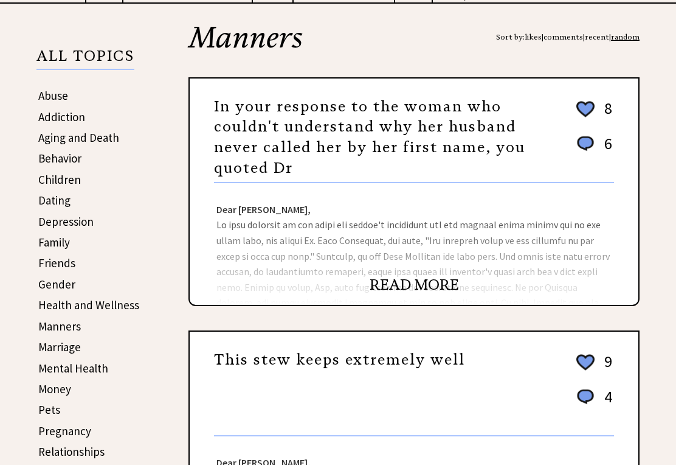 Image resolution: width=676 pixels, height=465 pixels. I want to click on a: Manners, so click(60, 326).